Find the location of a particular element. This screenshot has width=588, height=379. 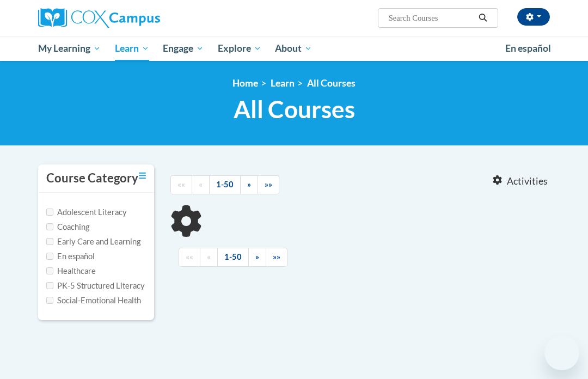

label: PK-5 Structured Literacy is located at coordinates (95, 286).